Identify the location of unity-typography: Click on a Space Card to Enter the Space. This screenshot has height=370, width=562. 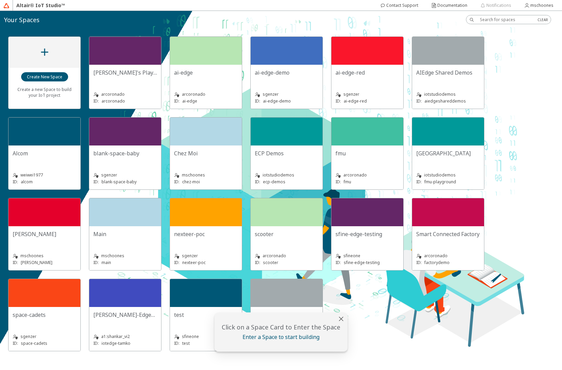
(281, 327).